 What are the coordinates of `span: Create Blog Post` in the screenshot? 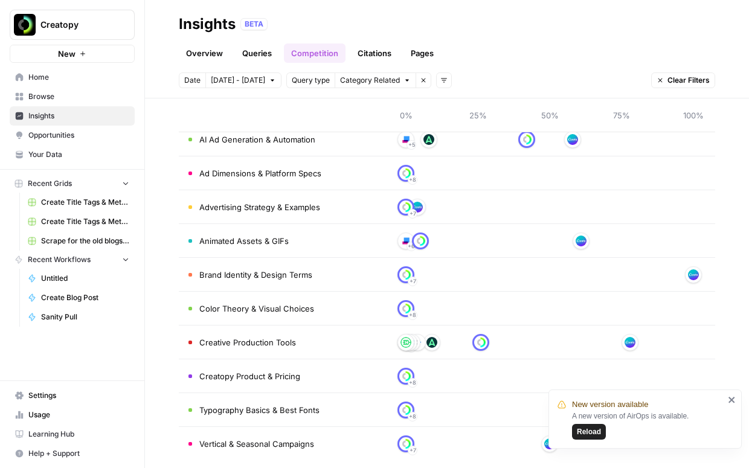 It's located at (85, 298).